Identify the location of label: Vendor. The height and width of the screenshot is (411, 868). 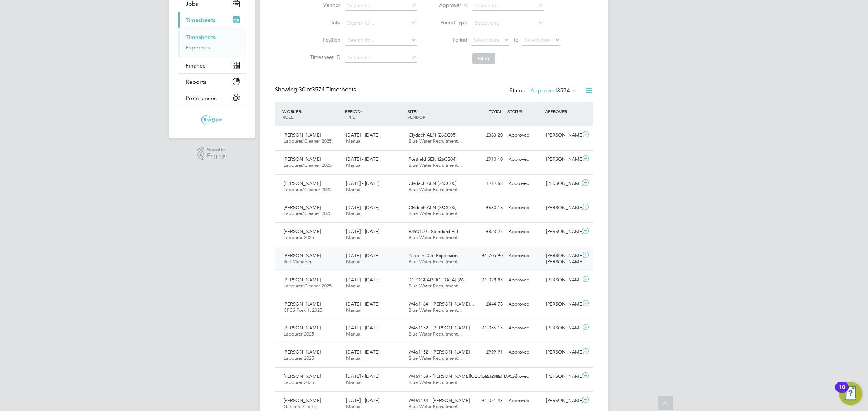
(324, 5).